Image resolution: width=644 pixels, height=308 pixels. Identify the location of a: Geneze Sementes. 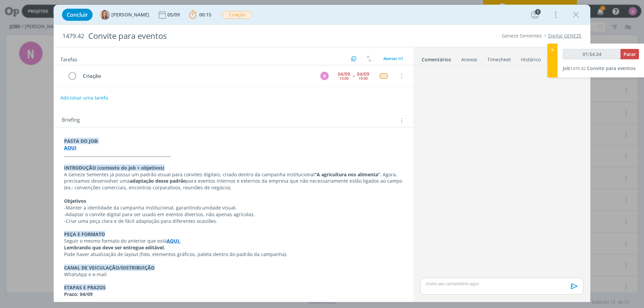
(521, 35).